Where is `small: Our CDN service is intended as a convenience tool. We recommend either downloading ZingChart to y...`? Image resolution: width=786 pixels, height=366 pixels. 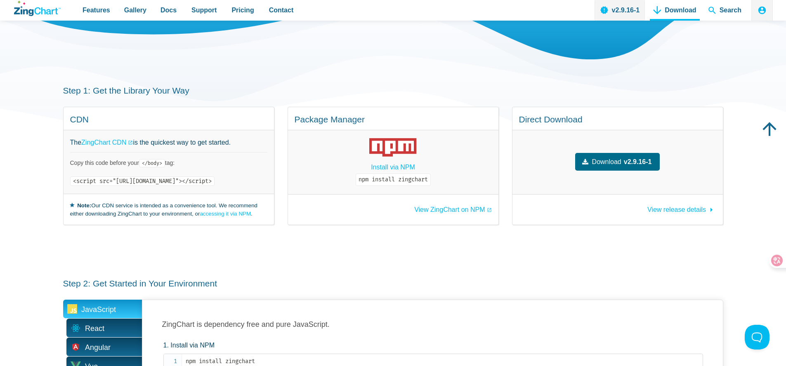 small: Our CDN service is intended as a convenience tool. We recommend either downloading ZingChart to y... is located at coordinates (169, 210).